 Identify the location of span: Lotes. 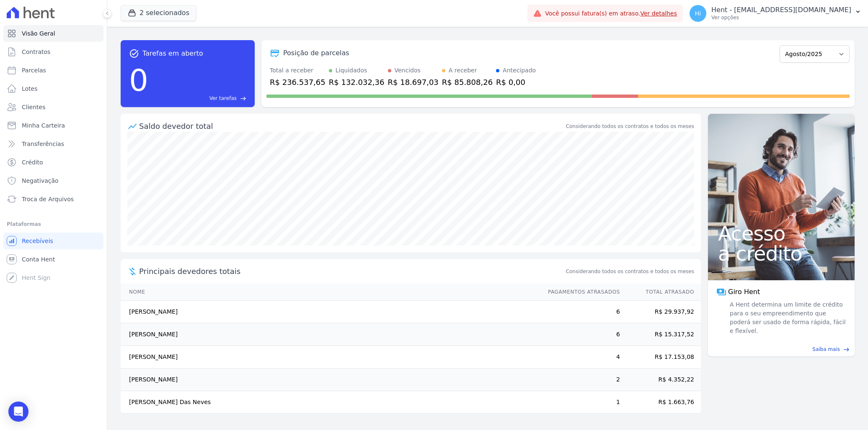
(30, 89).